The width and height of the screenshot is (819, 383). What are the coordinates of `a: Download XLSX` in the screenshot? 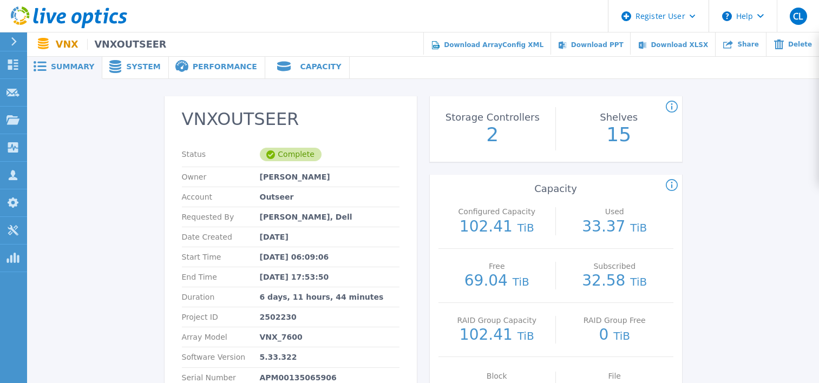 It's located at (672, 44).